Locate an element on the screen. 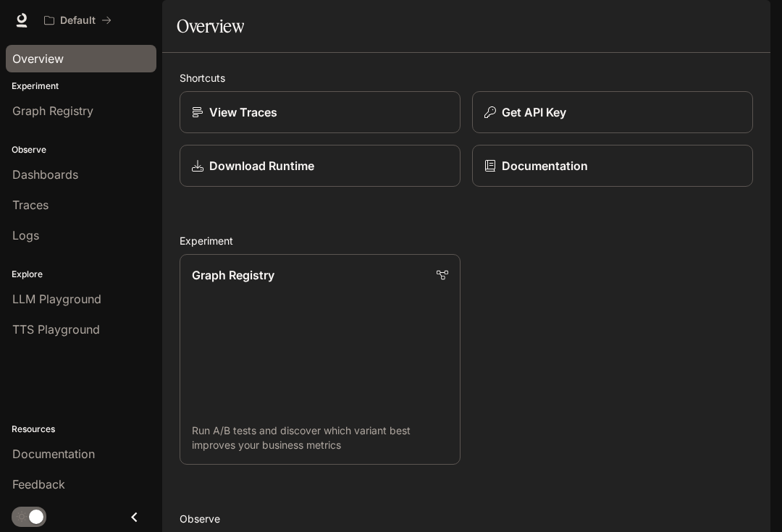 The height and width of the screenshot is (532, 782). button: Get API Key is located at coordinates (613, 112).